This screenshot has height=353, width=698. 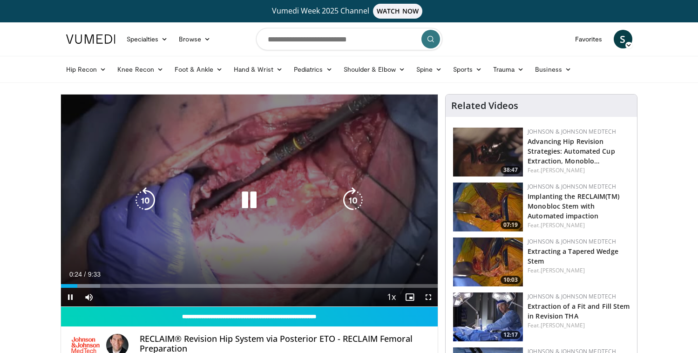 What do you see at coordinates (349, 11) in the screenshot?
I see `a: Vumedi Week 2025 ChannelWATCH NOW` at bounding box center [349, 11].